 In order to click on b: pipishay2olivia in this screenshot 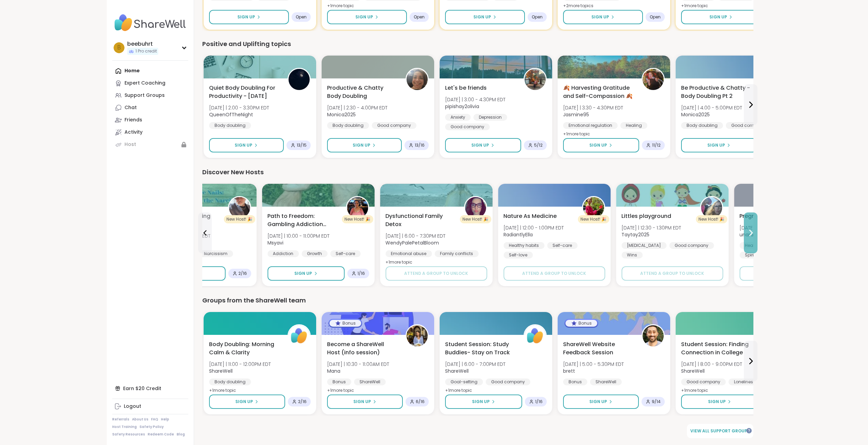, I will do `click(462, 106)`.